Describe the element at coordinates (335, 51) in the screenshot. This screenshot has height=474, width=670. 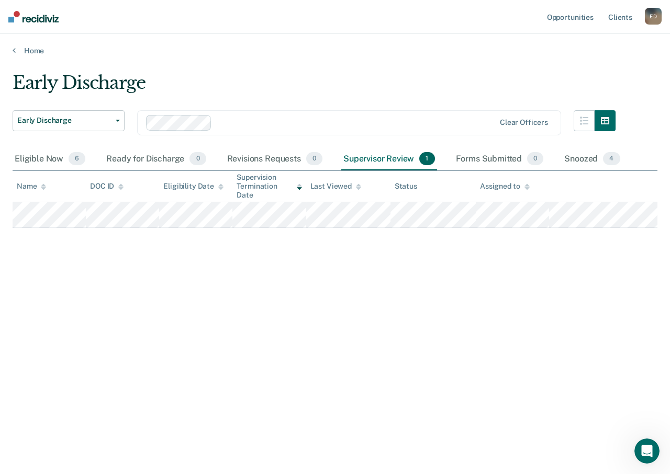
I see `a: Home` at that location.